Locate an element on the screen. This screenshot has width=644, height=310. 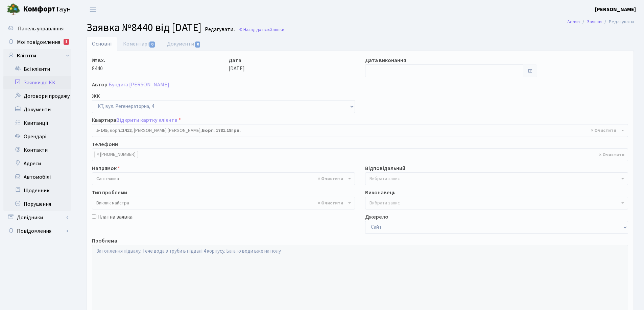
b: Комфорт is located at coordinates (39, 9).